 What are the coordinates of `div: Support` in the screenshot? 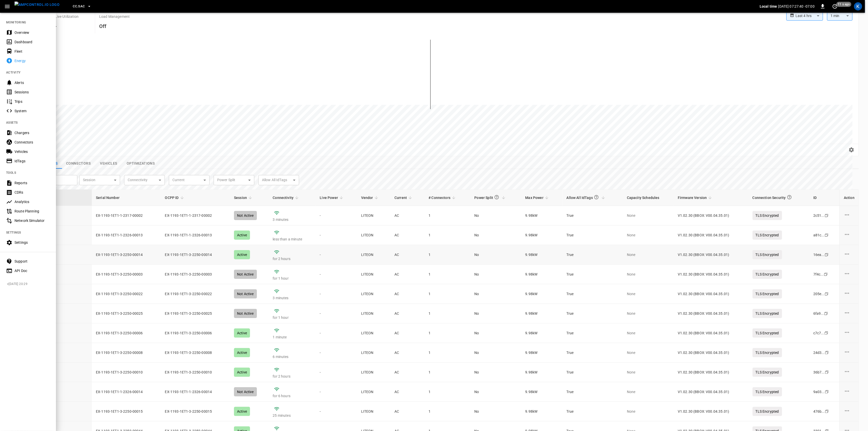 It's located at (32, 262).